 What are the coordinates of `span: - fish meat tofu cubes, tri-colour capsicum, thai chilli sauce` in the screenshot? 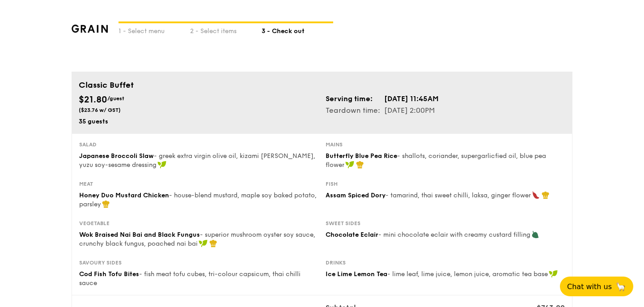 It's located at (190, 278).